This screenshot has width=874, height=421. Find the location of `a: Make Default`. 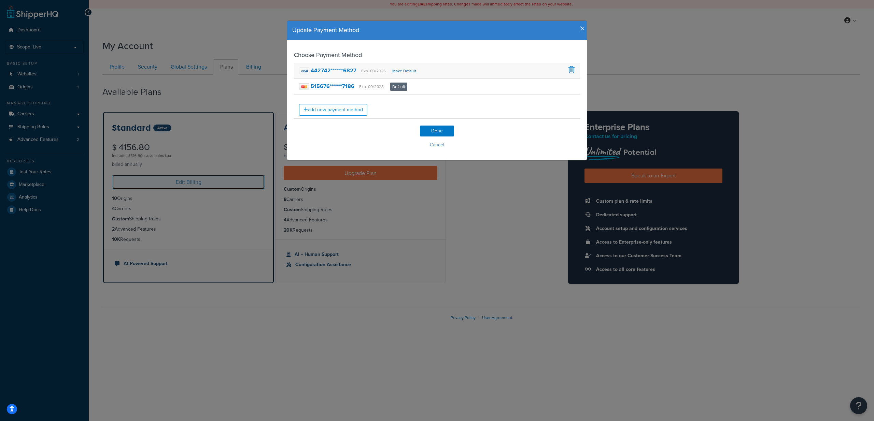

a: Make Default is located at coordinates (404, 71).